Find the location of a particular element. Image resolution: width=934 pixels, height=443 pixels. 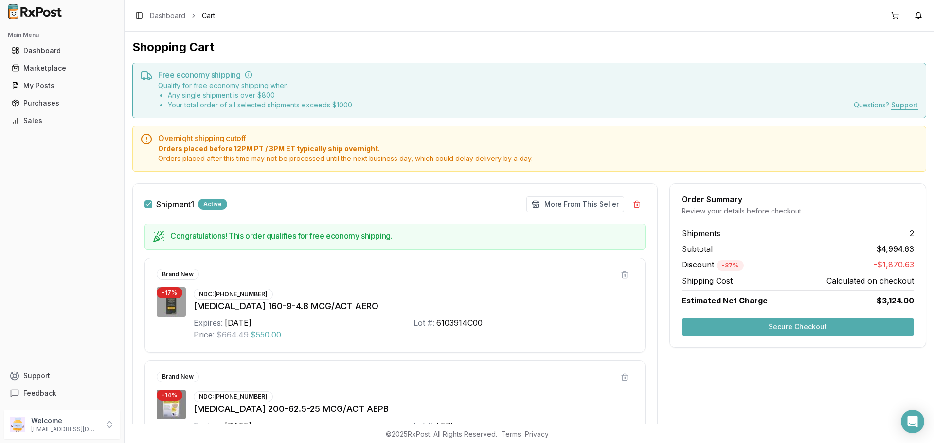

img: RxPost Logo is located at coordinates (35, 12).